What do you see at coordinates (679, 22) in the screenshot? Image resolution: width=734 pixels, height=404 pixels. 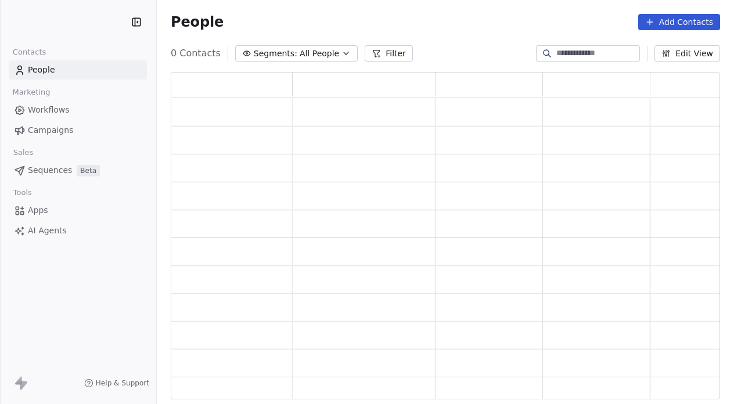 I see `button: Add Contacts` at bounding box center [679, 22].